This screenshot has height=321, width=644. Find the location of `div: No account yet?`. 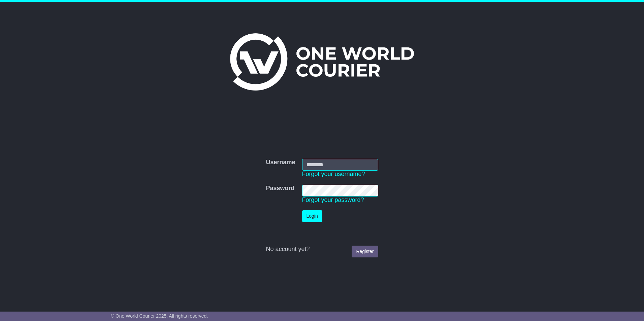

div: No account yet? is located at coordinates (322, 250).